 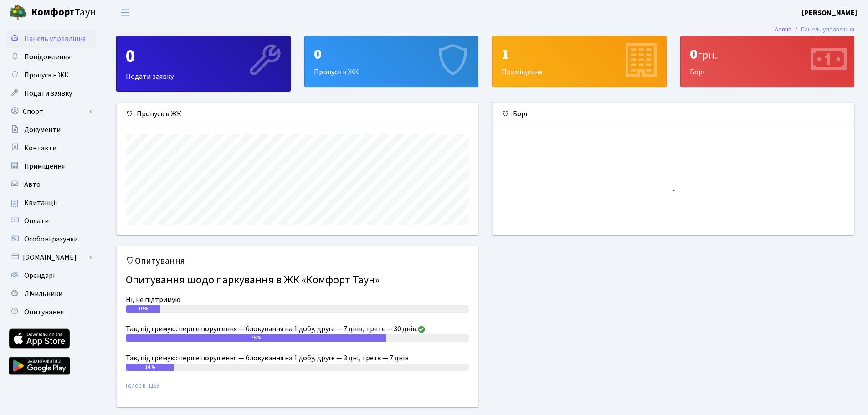 What do you see at coordinates (55, 39) in the screenshot?
I see `span: Панель управління` at bounding box center [55, 39].